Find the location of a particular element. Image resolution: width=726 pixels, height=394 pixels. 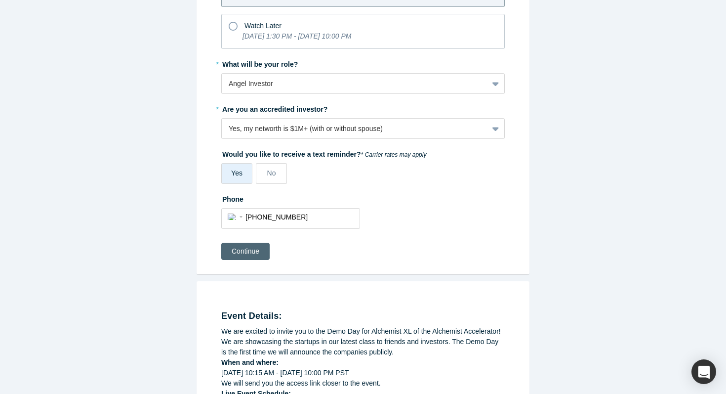

label: Would you like to receive a text reminder? is located at coordinates (363, 153).